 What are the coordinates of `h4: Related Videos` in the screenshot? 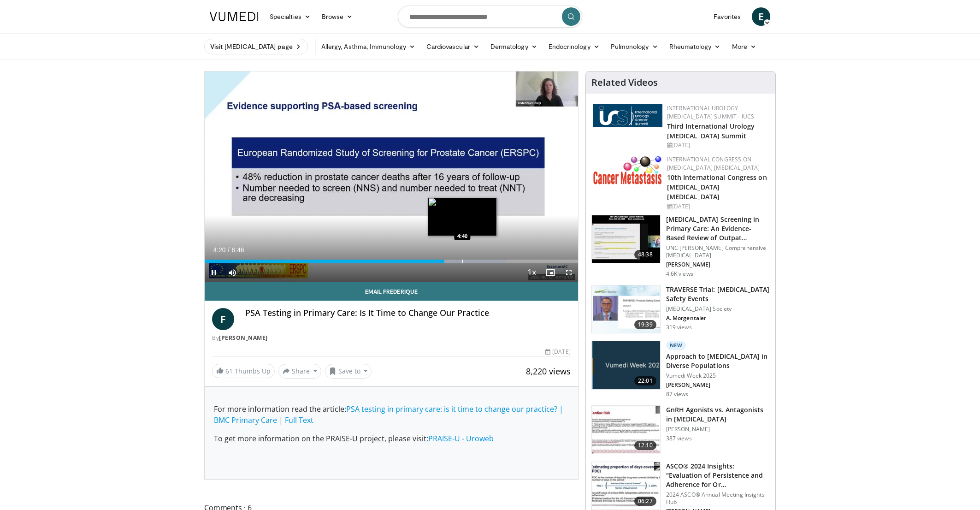 It's located at (624, 82).